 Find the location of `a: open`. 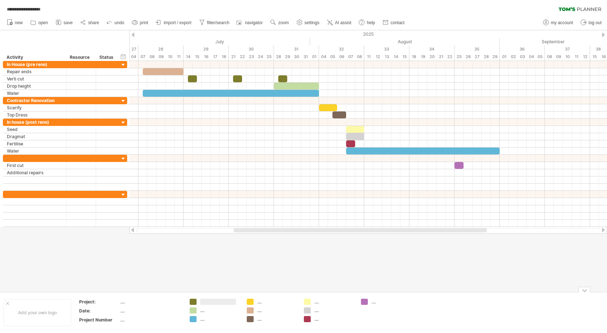

a: open is located at coordinates (39, 23).